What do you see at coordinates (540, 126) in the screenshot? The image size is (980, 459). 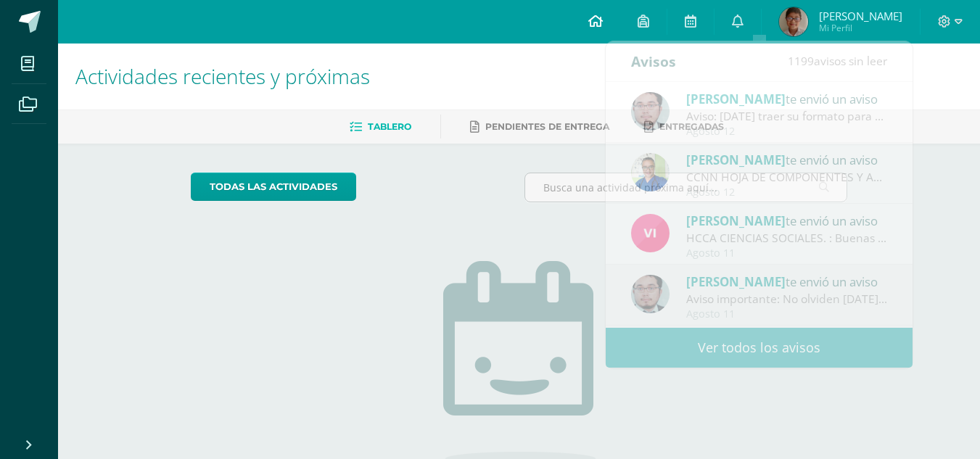 I see `a: Pendientes de entrega` at bounding box center [540, 126].